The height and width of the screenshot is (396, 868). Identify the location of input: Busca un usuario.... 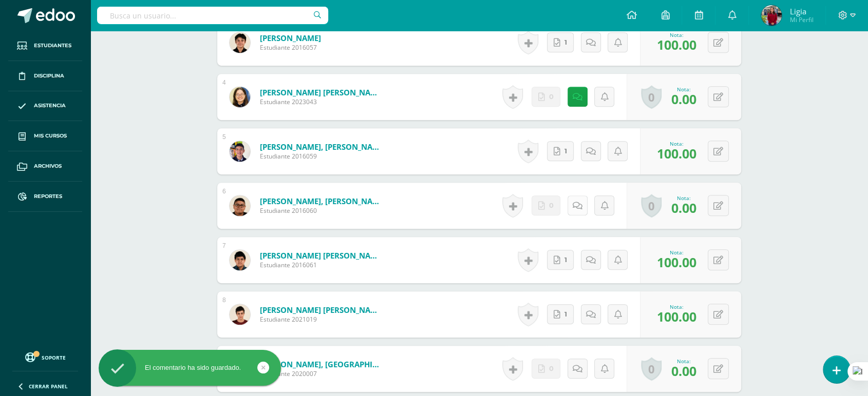
(213, 16).